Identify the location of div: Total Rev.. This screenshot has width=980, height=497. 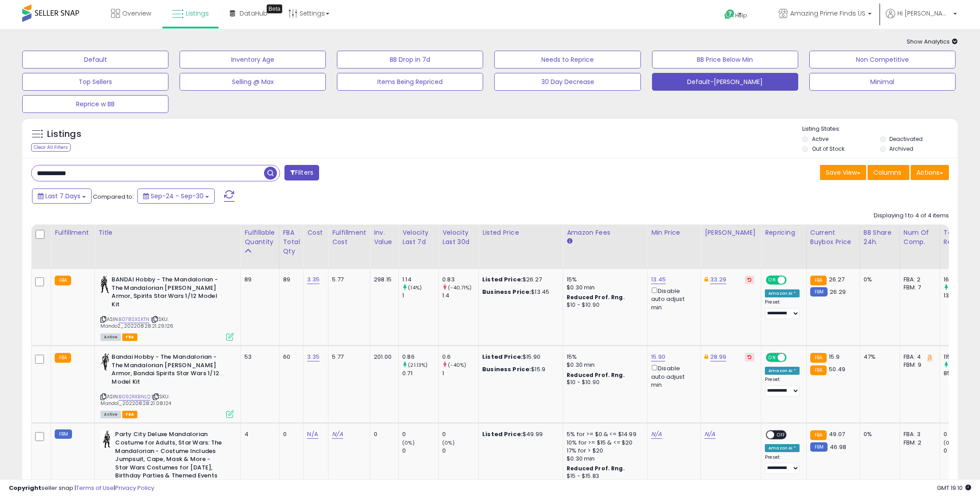
(959, 238).